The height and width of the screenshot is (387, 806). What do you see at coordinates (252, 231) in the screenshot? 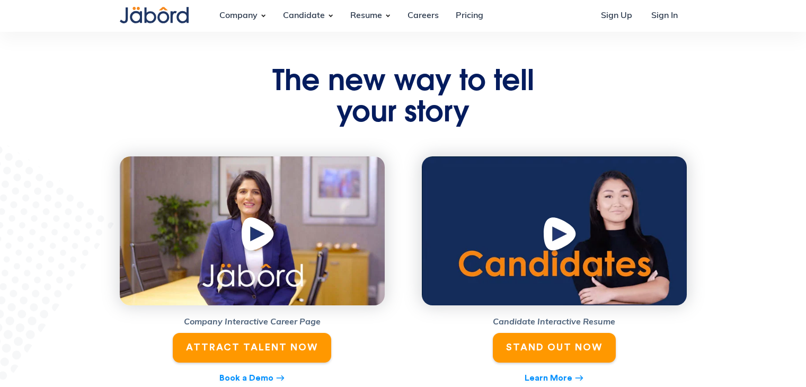
I see `img: Company Career Page` at bounding box center [252, 231].